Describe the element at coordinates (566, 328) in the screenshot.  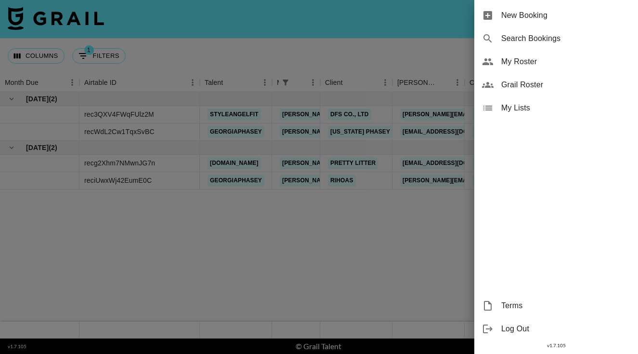
I see `span: Log Out` at that location.